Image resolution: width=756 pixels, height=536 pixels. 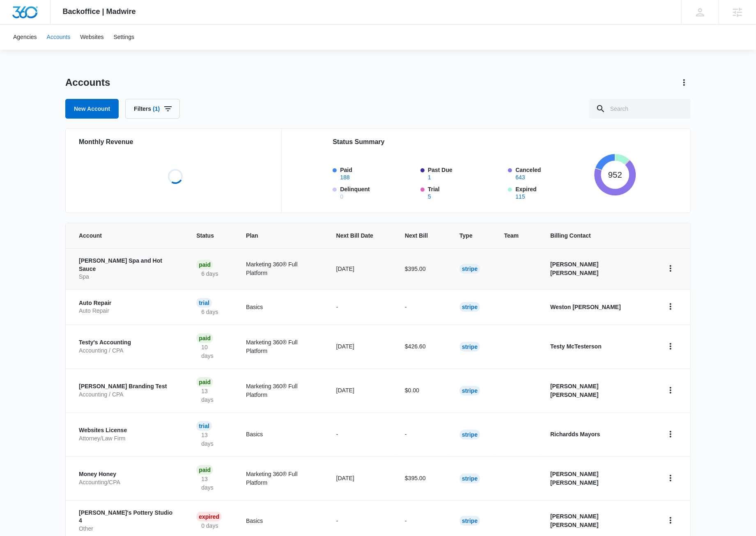 What do you see at coordinates (25, 37) in the screenshot?
I see `a: Agencies` at bounding box center [25, 37].